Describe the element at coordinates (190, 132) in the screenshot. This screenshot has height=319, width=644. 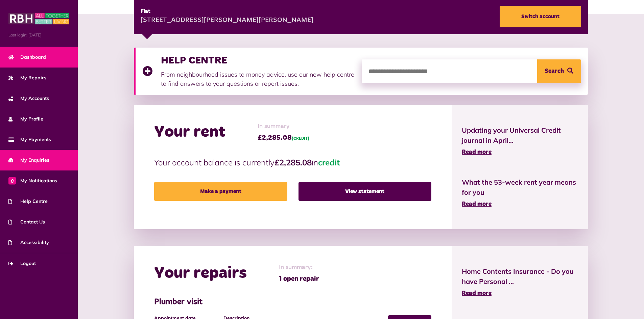
I see `h2: Your rent` at that location.